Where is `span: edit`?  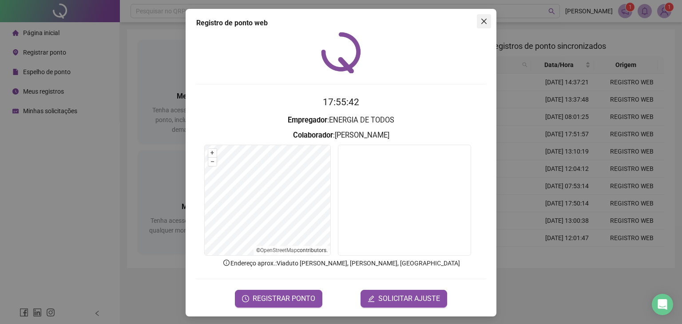
span: edit is located at coordinates (371, 299).